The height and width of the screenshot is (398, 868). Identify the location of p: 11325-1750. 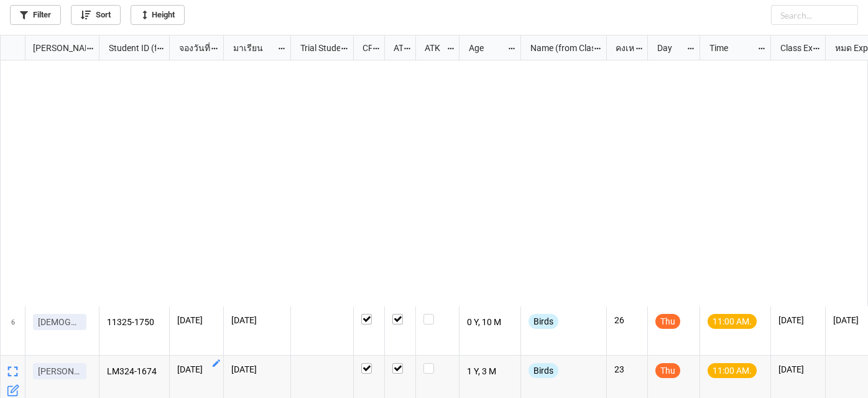
(135, 322).